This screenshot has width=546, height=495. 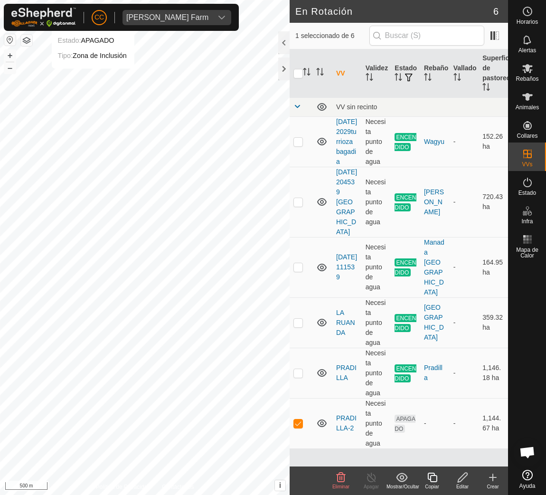 I want to click on div: Chat abierto, so click(x=528, y=452).